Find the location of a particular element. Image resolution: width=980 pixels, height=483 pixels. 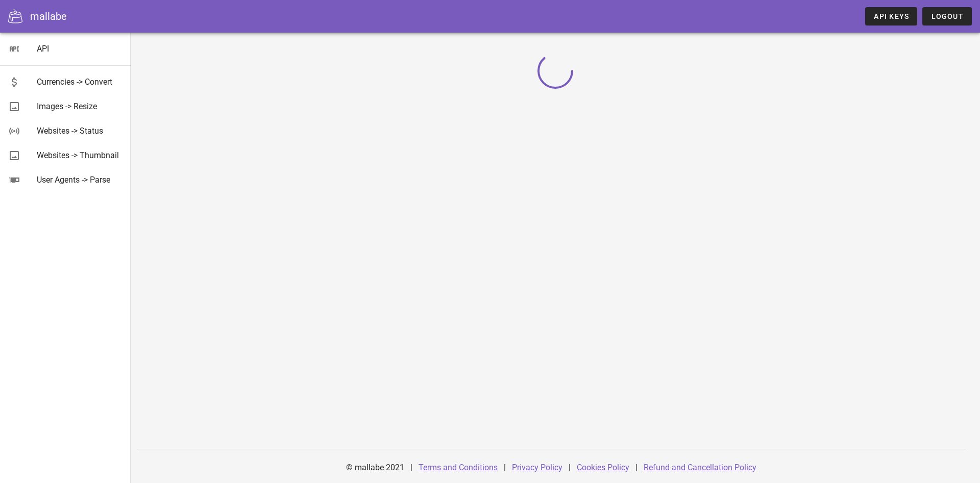

div: Images -> Resize is located at coordinates (80, 106).